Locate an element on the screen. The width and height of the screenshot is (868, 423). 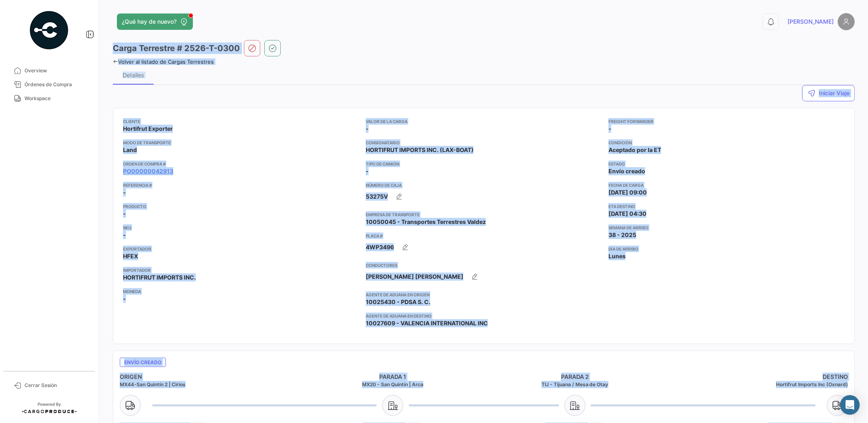
span: HORTIFRUT IMPORTS INC. (LAX-BOAT) is located at coordinates (420, 150).